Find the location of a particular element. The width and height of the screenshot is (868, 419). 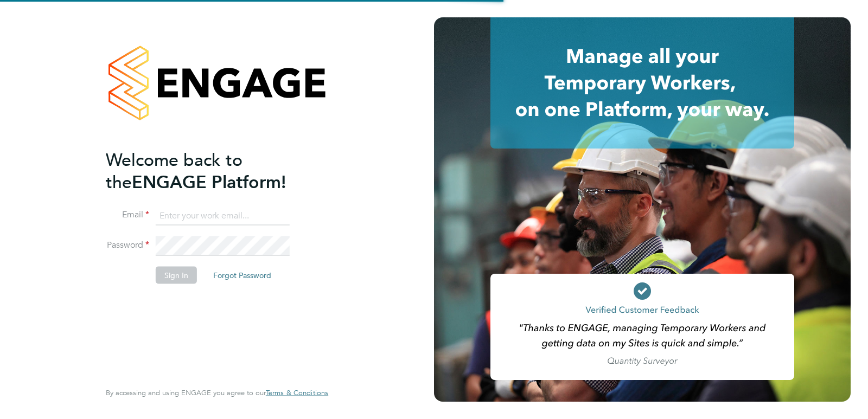

a: Terms & Conditions is located at coordinates (296, 394).